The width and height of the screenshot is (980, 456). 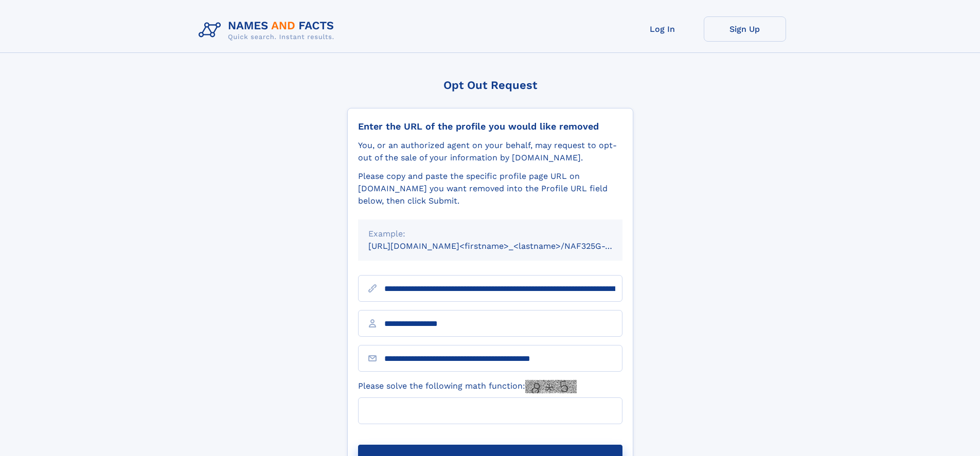 I want to click on img: Logo Names and Facts, so click(x=269, y=30).